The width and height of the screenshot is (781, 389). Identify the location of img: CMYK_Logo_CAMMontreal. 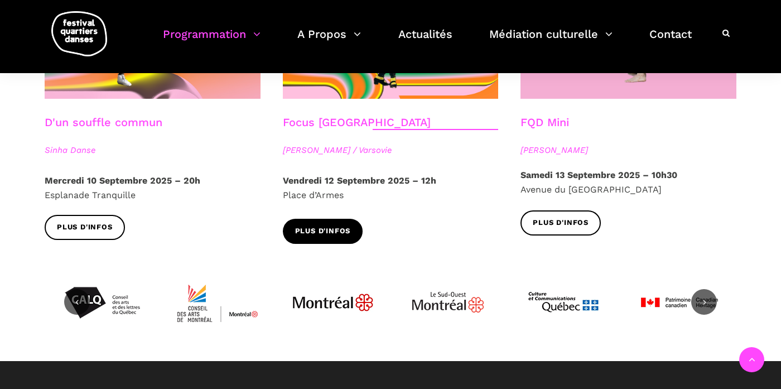
(218, 302).